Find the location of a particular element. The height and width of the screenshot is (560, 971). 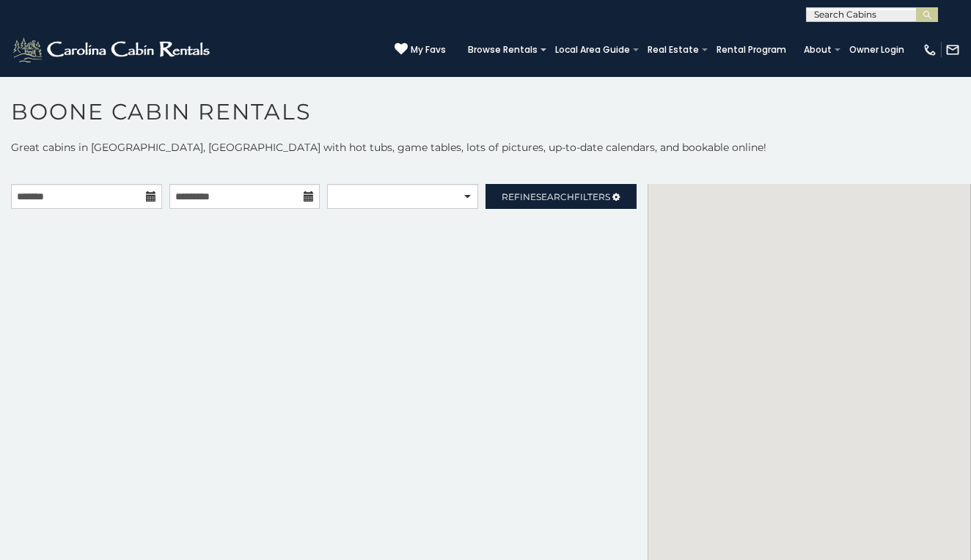

a: RefineSearchFilters is located at coordinates (561, 197).